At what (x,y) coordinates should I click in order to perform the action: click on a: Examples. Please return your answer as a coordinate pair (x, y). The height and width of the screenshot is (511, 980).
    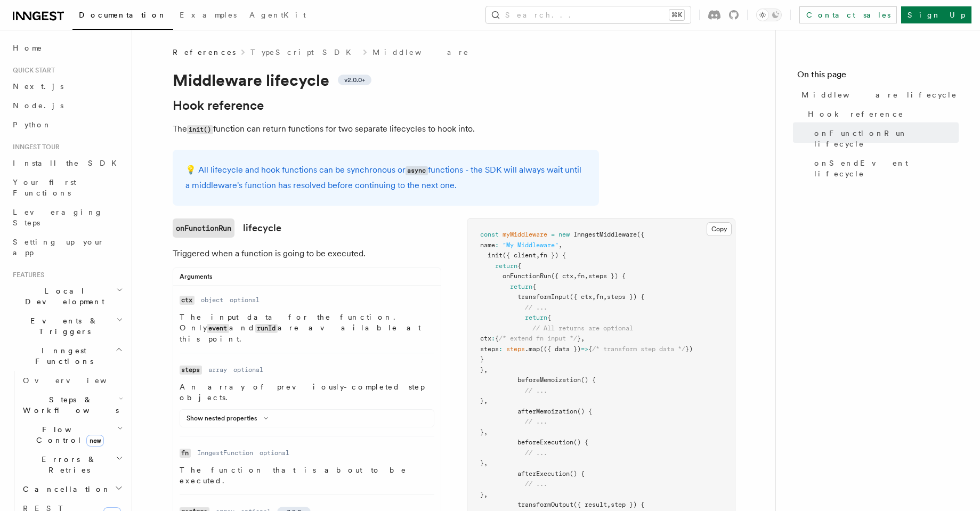
    Looking at the image, I should click on (208, 16).